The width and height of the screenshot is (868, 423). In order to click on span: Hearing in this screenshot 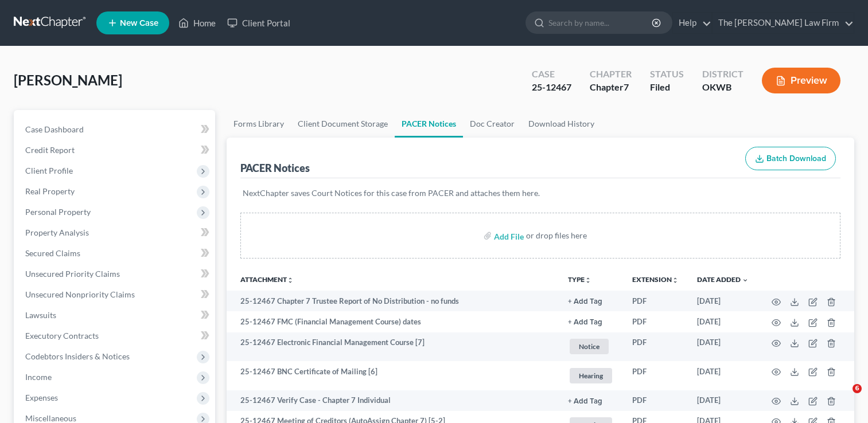, I will do `click(591, 376)`.